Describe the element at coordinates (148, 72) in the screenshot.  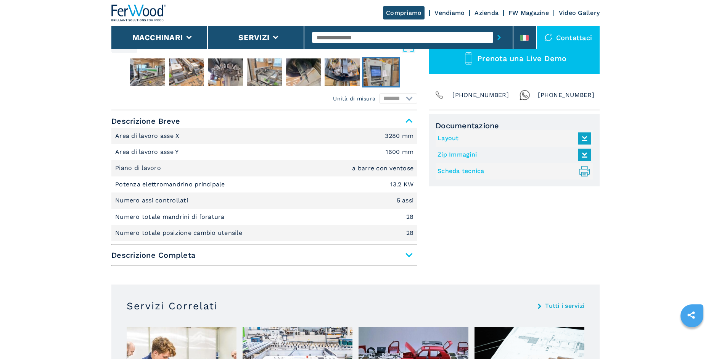
I see `img: b7393234b5238f6ce9106d1f347444ee` at that location.